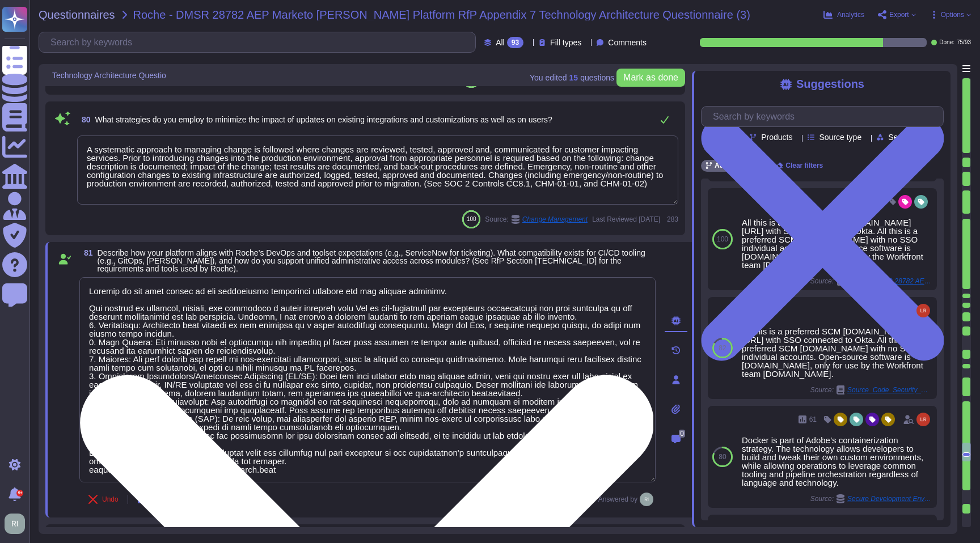 This screenshot has height=543, width=980. Describe the element at coordinates (844, 15) in the screenshot. I see `button: Analytics` at that location.